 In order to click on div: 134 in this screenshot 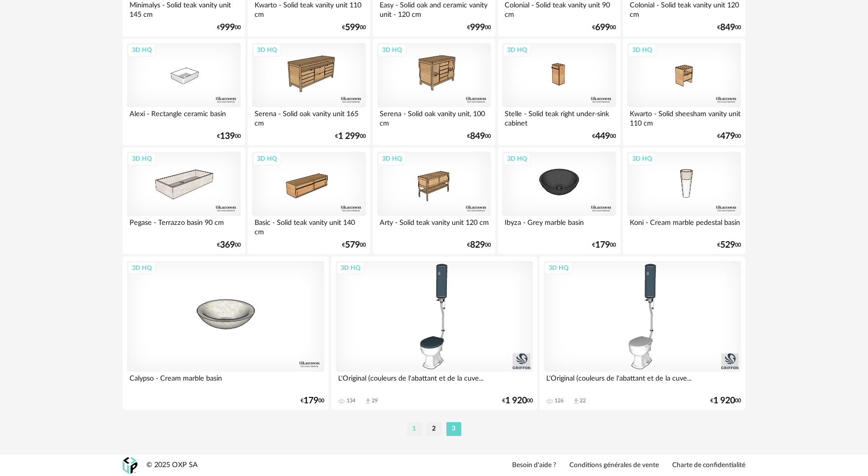, I will do `click(351, 401)`.